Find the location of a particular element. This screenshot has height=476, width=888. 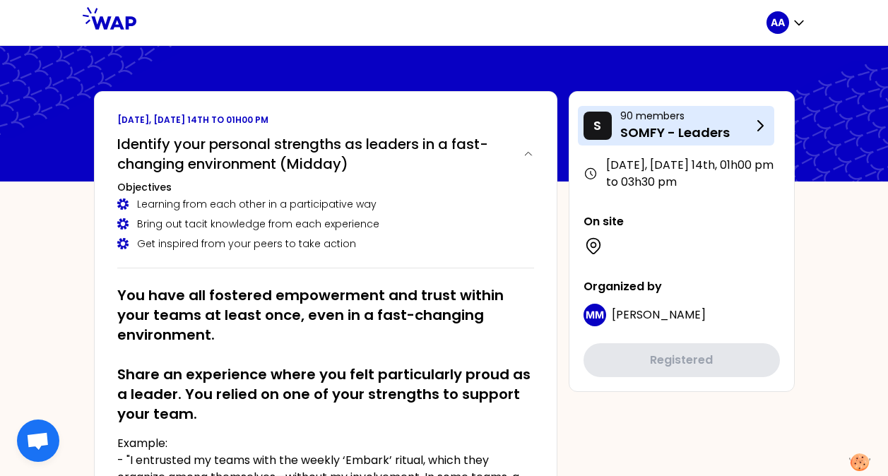

div: Open chat is located at coordinates (38, 441).